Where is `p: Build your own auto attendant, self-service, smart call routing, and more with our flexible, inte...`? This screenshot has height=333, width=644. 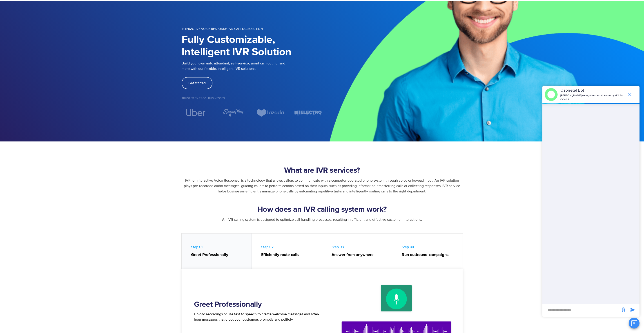
p: Build your own auto attendant, self-service, smart call routing, and more with our flexible, inte... is located at coordinates (252, 66).